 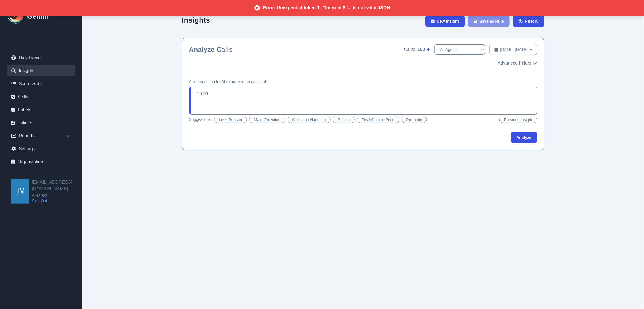 What do you see at coordinates (532, 21) in the screenshot?
I see `span: History` at bounding box center [532, 21].